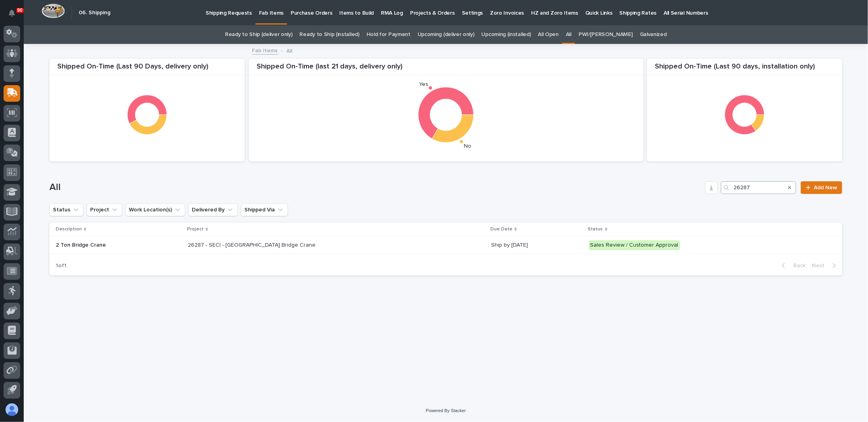  Describe the element at coordinates (825, 187) in the screenshot. I see `span: Add New` at that location.